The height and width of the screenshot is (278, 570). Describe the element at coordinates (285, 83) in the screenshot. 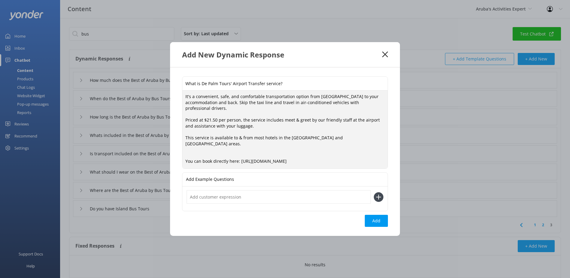

I see `input: Type a new question...` at that location.